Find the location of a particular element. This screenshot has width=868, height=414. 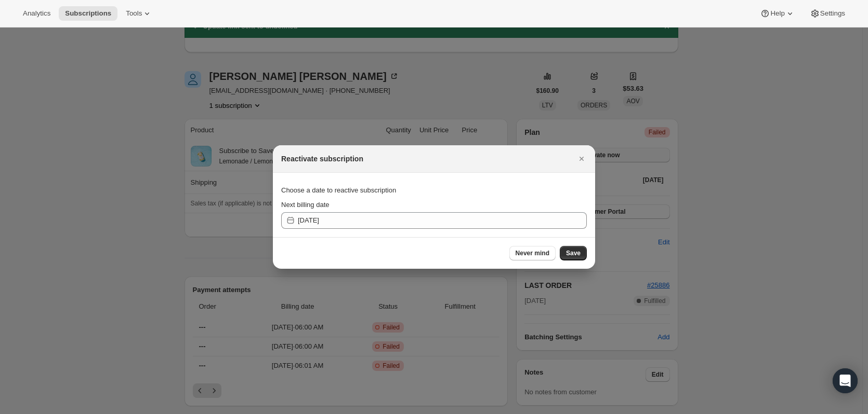

span: Tools is located at coordinates (134, 14).